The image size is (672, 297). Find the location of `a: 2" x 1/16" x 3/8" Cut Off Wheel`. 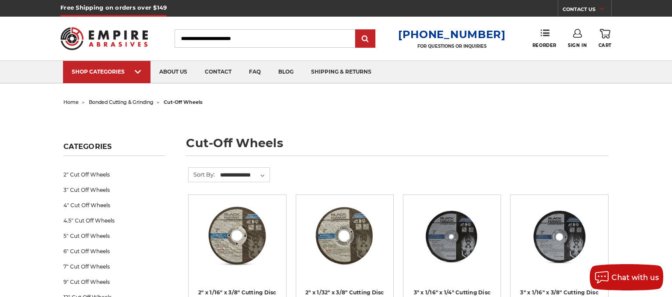

a: 2" x 1/16" x 3/8" Cut Off Wheel is located at coordinates (237, 243).